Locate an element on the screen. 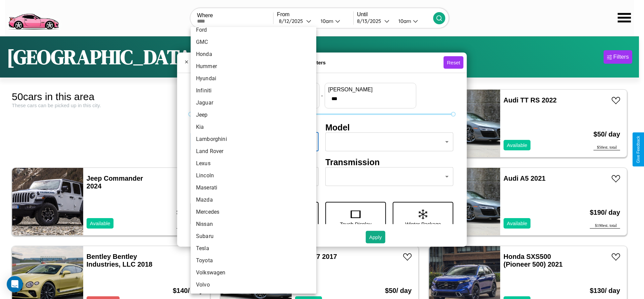 This screenshot has height=299, width=644. li: Lexus is located at coordinates (254, 163).